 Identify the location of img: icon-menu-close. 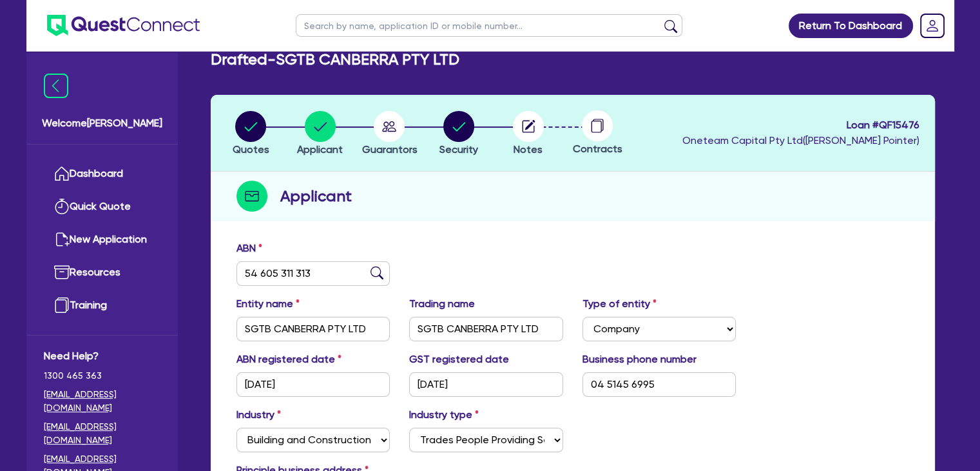
(56, 86).